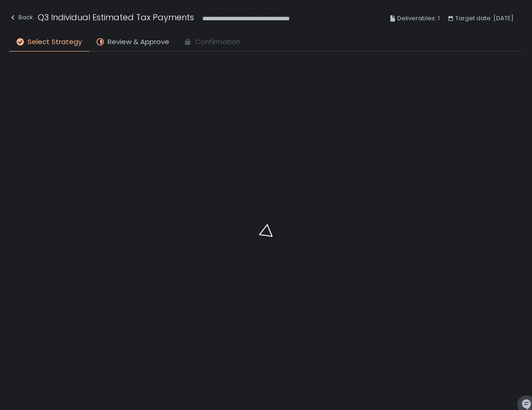  I want to click on button: Back, so click(21, 18).